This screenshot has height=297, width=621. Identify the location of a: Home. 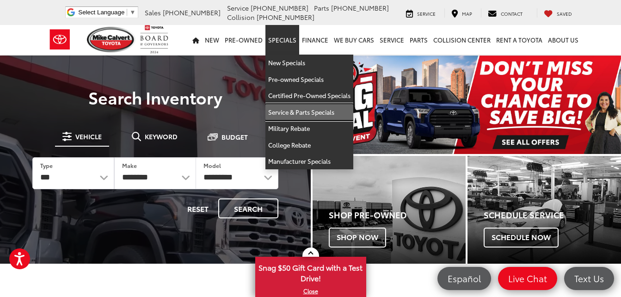
(196, 40).